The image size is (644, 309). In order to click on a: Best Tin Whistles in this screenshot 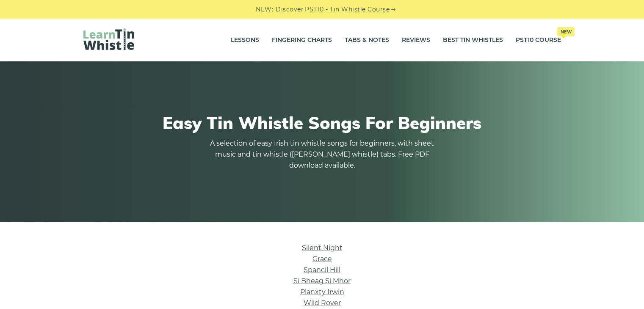, I will do `click(473, 40)`.